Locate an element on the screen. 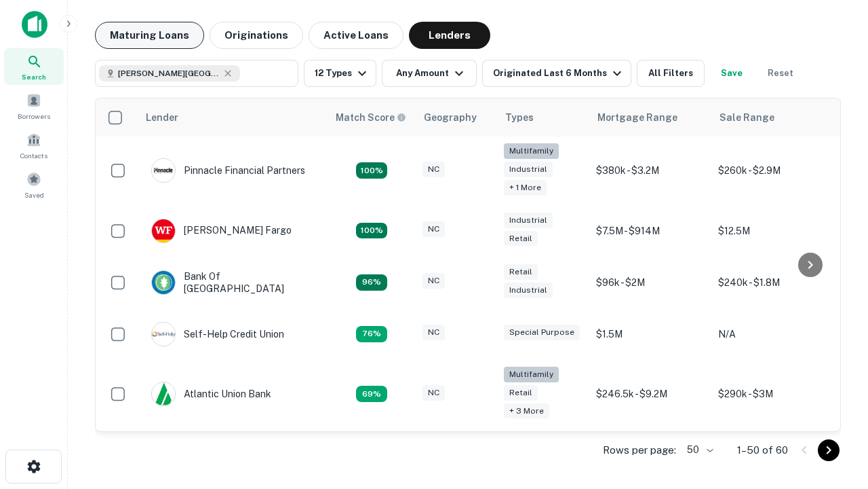 The width and height of the screenshot is (868, 489). a: Saved is located at coordinates (34, 184).